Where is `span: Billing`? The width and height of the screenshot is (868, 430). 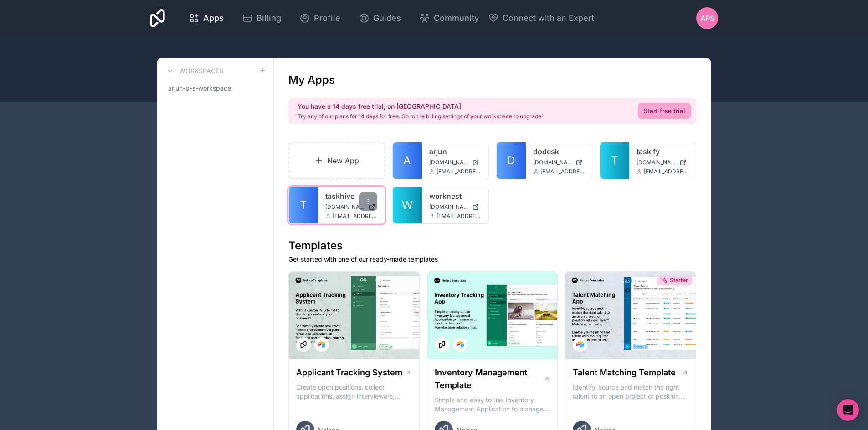
span: Billing is located at coordinates (269, 18).